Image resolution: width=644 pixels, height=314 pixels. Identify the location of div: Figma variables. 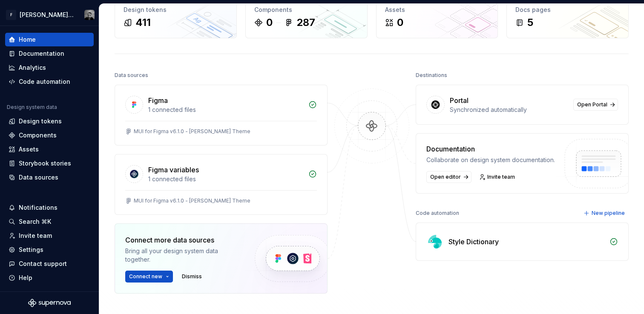
(173, 170).